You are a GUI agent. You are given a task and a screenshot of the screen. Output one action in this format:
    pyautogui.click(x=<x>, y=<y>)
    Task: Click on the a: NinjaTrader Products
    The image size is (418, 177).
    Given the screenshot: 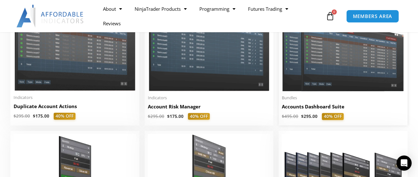 What is the action you would take?
    pyautogui.click(x=160, y=9)
    